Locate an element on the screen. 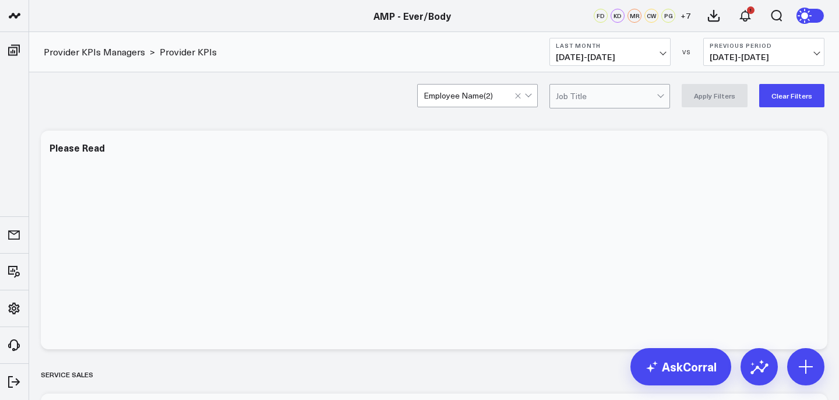 Image resolution: width=839 pixels, height=400 pixels. div: KD is located at coordinates (618, 16).